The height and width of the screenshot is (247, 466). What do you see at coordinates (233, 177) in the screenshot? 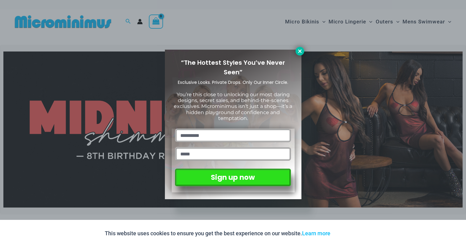
I see `button: Sign up now` at bounding box center [233, 177].